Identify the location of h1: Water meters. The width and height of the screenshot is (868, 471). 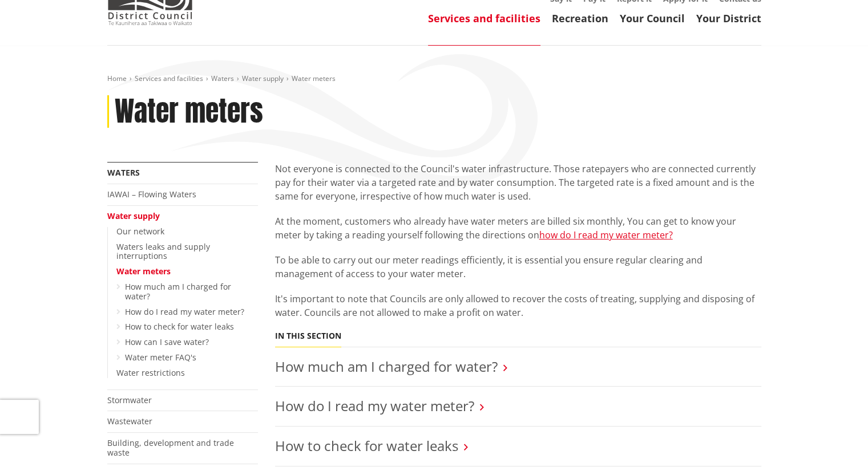
(189, 112).